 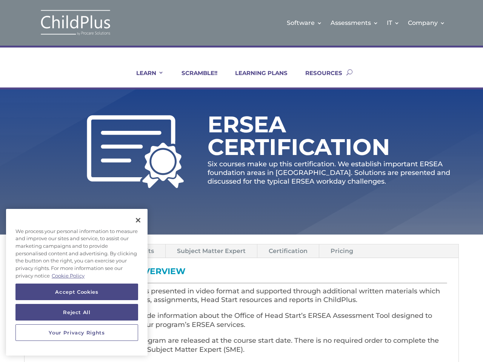 What do you see at coordinates (426, 23) in the screenshot?
I see `a: Company` at bounding box center [426, 23].